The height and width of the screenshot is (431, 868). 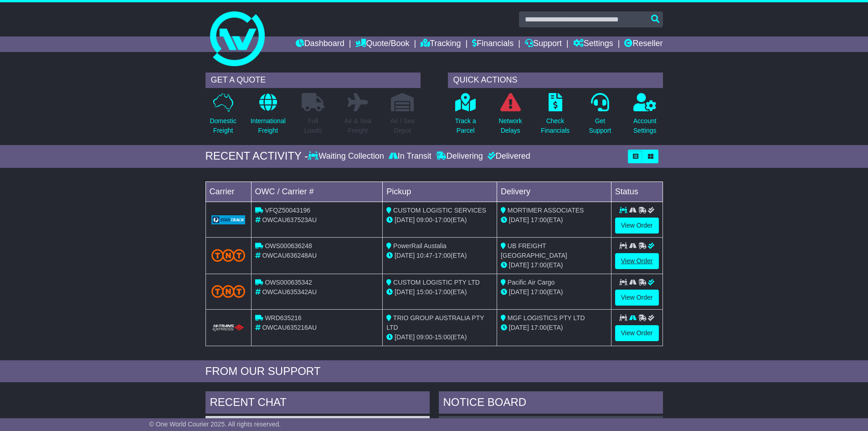 What do you see at coordinates (223, 126) in the screenshot?
I see `p: Domestic Freight` at bounding box center [223, 126].